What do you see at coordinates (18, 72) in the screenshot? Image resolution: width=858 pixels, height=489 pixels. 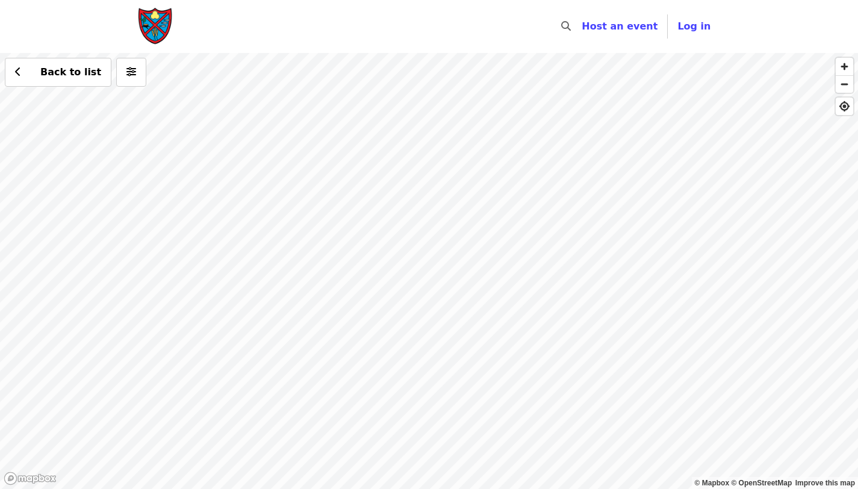 I see `i: chevron-left icon` at bounding box center [18, 72].